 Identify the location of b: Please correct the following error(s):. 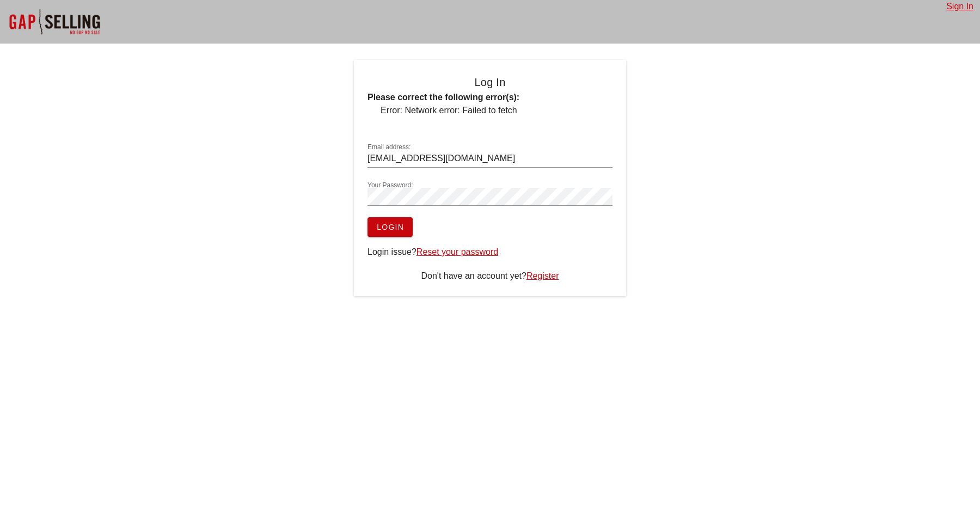
(443, 97).